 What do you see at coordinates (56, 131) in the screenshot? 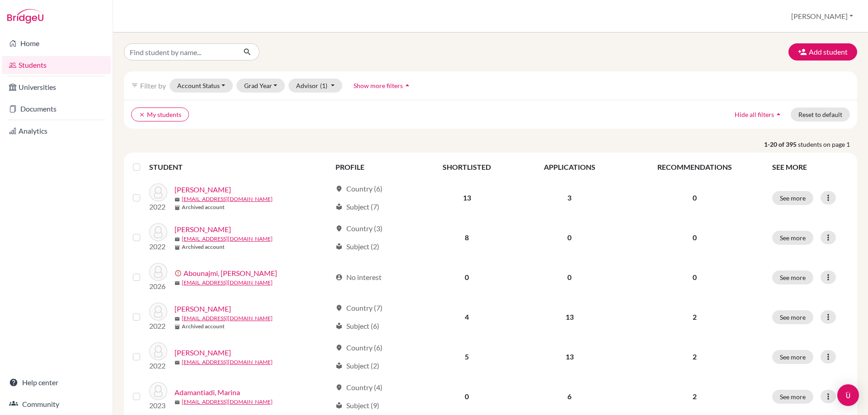
I see `a: Analytics` at bounding box center [56, 131].